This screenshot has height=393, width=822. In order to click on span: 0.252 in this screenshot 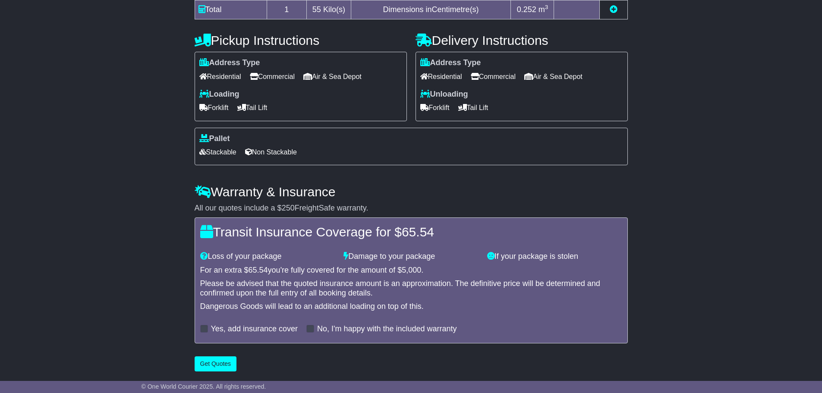, I will do `click(526, 9)`.